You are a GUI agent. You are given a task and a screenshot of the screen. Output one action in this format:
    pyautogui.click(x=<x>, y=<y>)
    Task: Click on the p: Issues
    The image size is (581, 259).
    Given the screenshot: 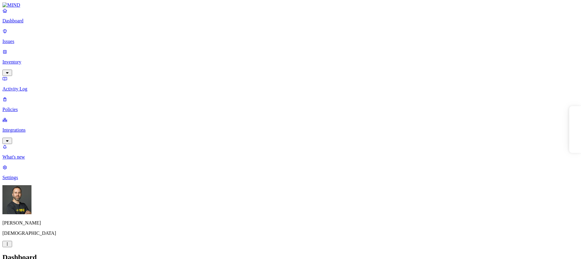 What is the action you would take?
    pyautogui.click(x=290, y=41)
    